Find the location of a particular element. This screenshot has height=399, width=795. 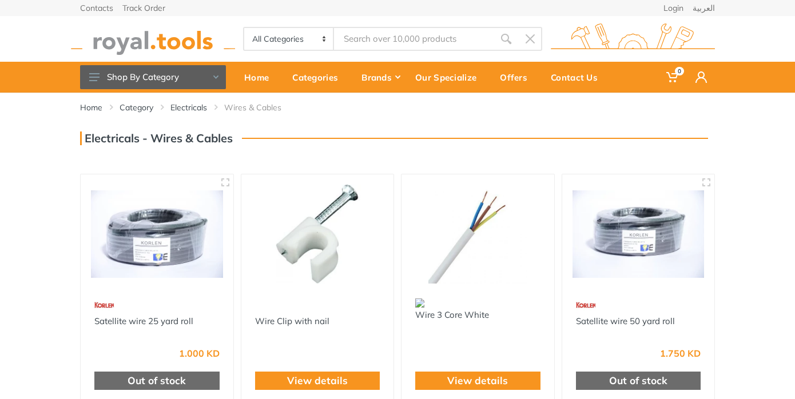

a: Wire 3 Core White is located at coordinates (452, 314).